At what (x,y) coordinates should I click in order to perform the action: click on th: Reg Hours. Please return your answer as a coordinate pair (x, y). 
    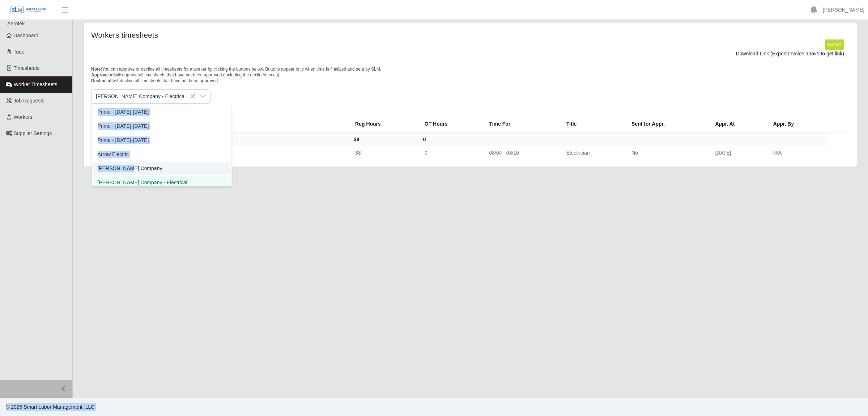
    Looking at the image, I should click on (384, 124).